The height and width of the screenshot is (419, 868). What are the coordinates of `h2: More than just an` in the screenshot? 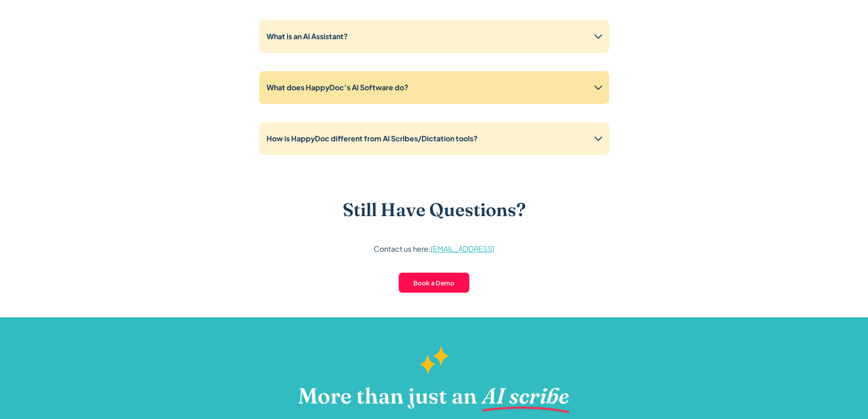 It's located at (388, 395).